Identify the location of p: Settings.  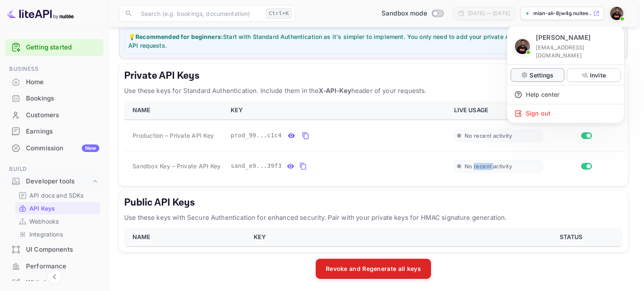
(541, 75).